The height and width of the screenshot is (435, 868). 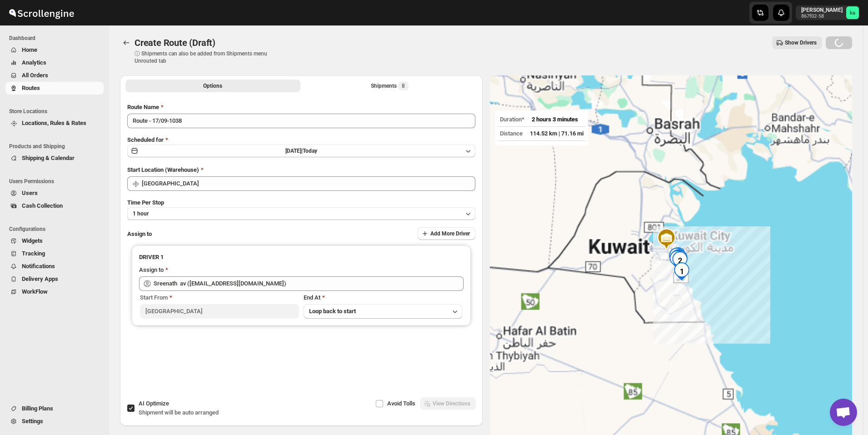 I want to click on span: 2 hours 3 minutes, so click(x=555, y=119).